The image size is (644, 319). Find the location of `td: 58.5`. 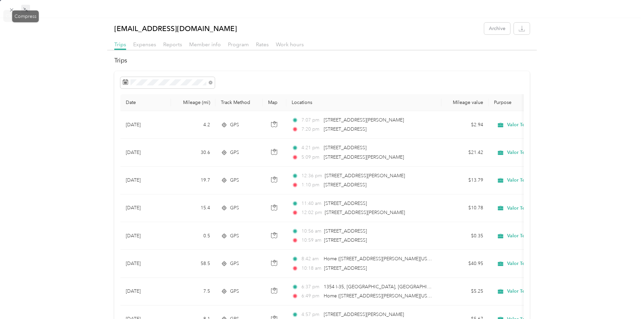

td: 58.5 is located at coordinates (193, 264).